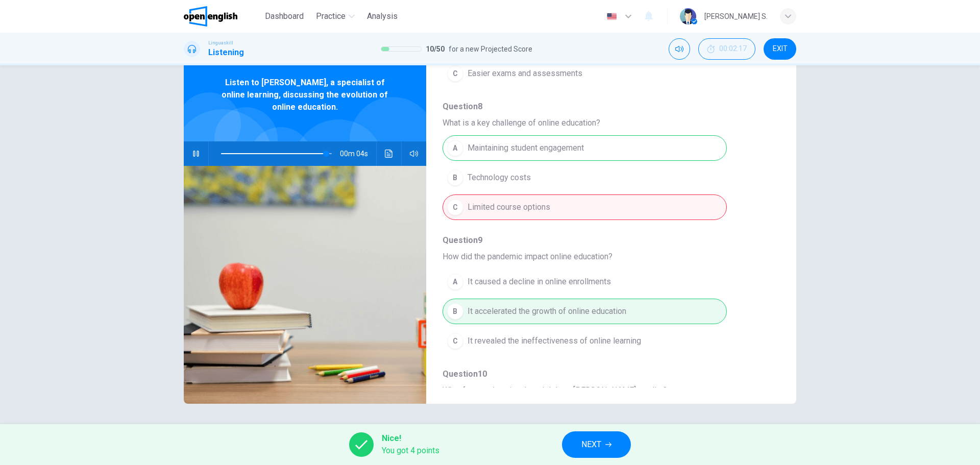 The image size is (980, 465). Describe the element at coordinates (358, 154) in the screenshot. I see `span: 00m 04s` at that location.